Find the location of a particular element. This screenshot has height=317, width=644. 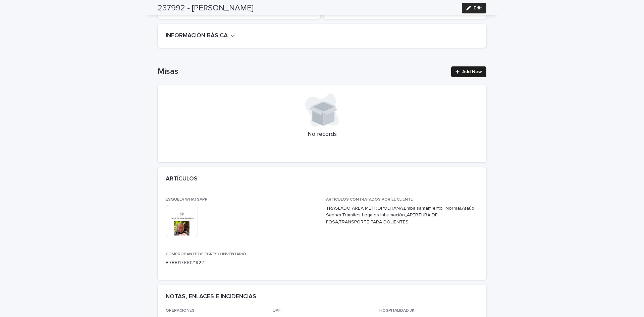

h2: INFORMACIÓN BÁSICA is located at coordinates (197, 36).